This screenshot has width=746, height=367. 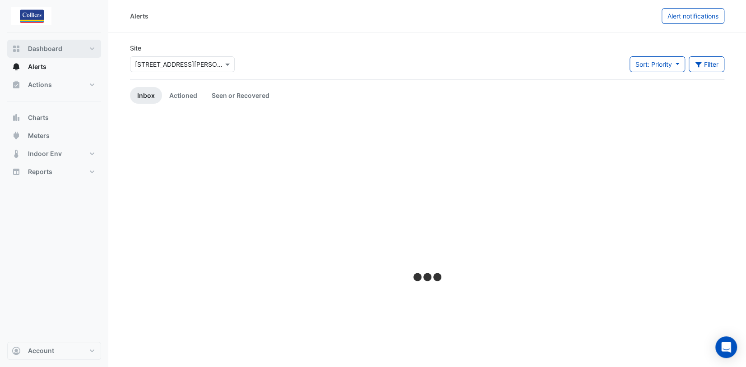 I want to click on span: Meters, so click(x=39, y=136).